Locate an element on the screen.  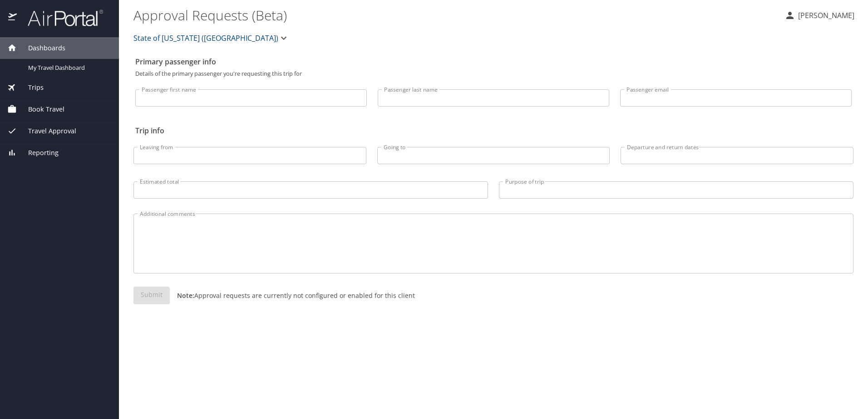
strong: Note: is located at coordinates (186, 295).